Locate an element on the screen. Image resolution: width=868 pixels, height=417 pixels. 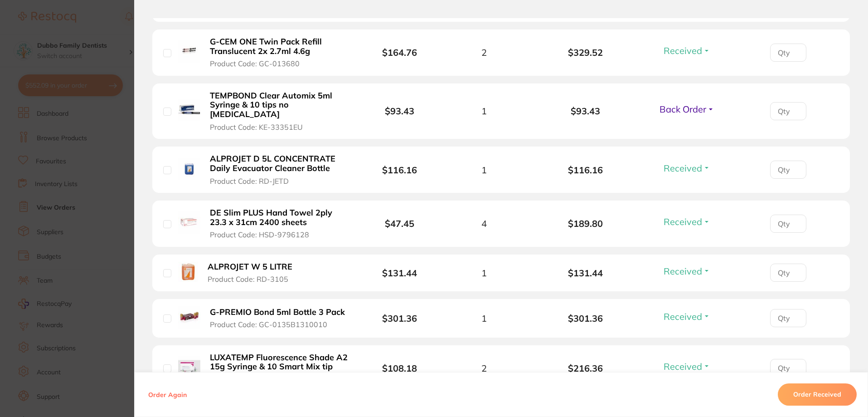
b: $47.45 is located at coordinates (399, 223).